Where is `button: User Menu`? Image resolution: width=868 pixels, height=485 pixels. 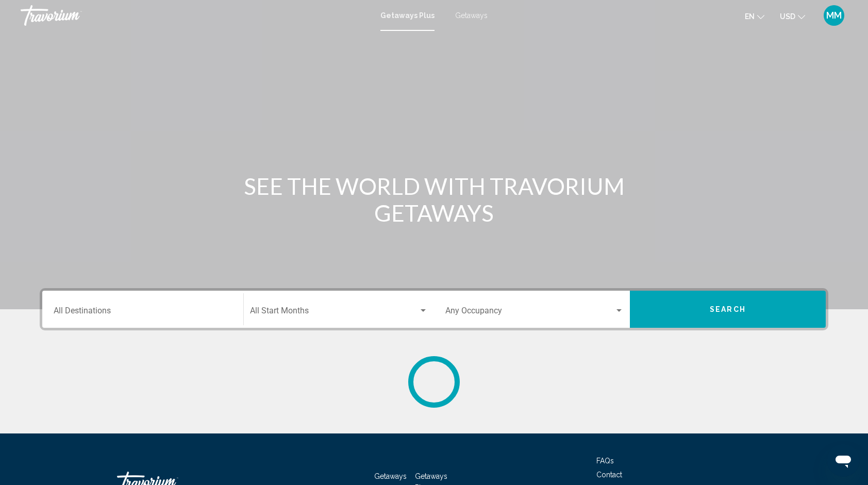 button: User Menu is located at coordinates (834, 16).